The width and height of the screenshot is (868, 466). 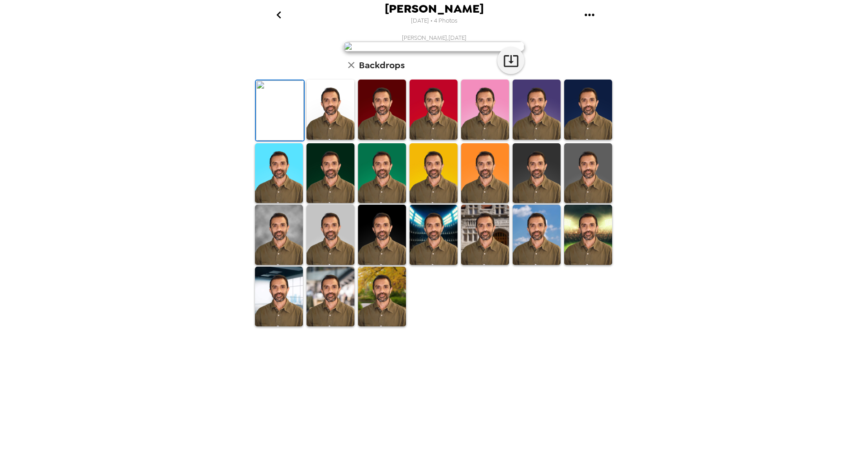 What do you see at coordinates (280, 110) in the screenshot?
I see `img: Original` at bounding box center [280, 110].